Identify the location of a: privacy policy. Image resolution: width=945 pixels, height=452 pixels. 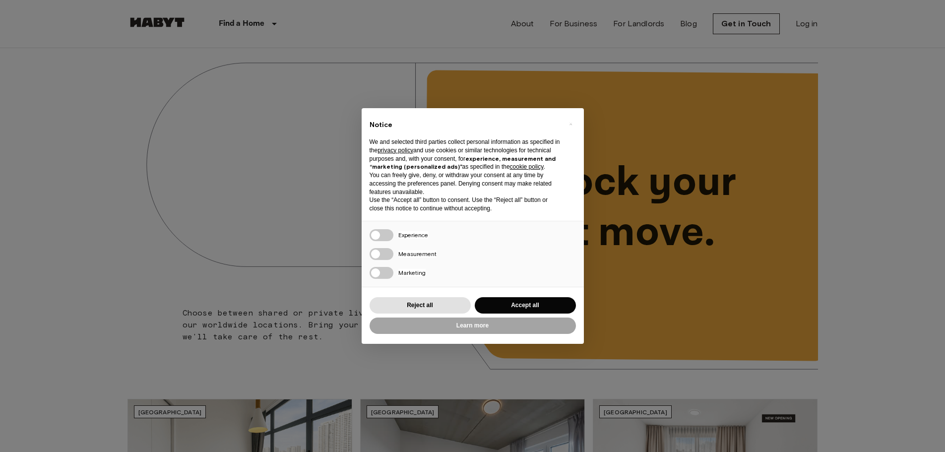
(395, 150).